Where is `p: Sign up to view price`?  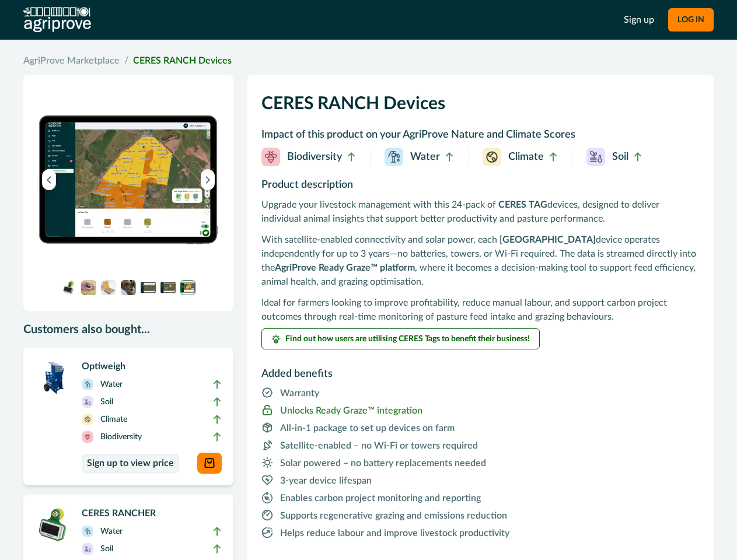
p: Sign up to view price is located at coordinates (130, 463).